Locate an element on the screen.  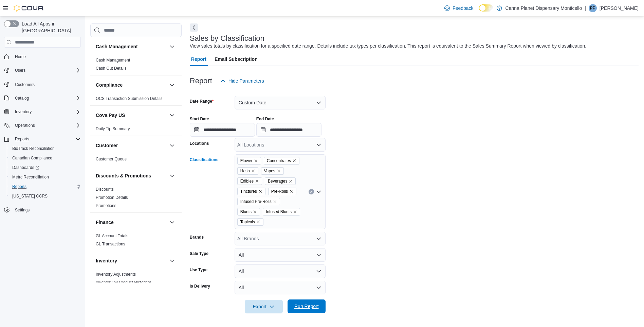
a: Feedback is located at coordinates (458, 8).